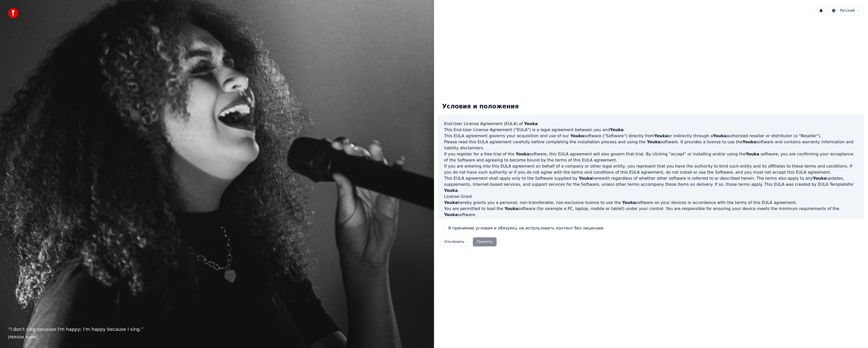 This screenshot has height=348, width=868. Describe the element at coordinates (454, 242) in the screenshot. I see `button: Отклонить` at that location.